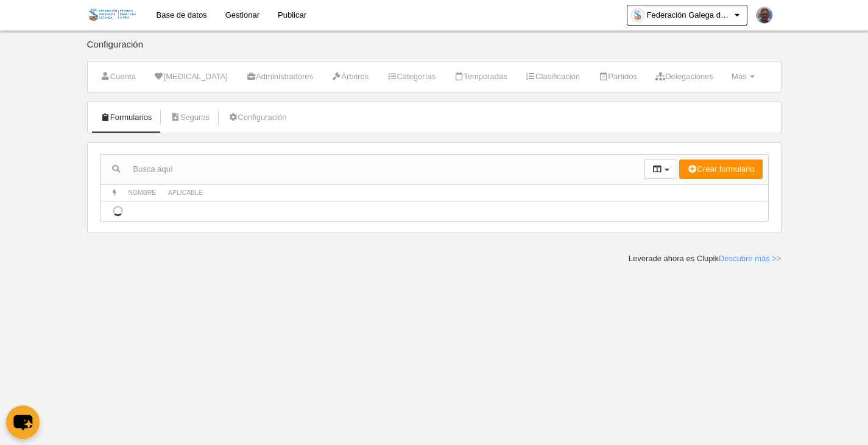 Image resolution: width=868 pixels, height=445 pixels. I want to click on a: Clasificación, so click(552, 77).